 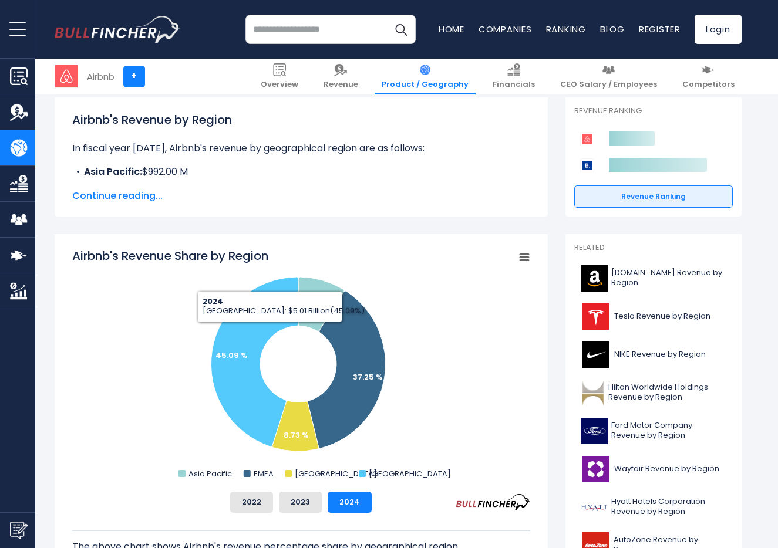 I want to click on b: EMEA:, so click(x=97, y=185).